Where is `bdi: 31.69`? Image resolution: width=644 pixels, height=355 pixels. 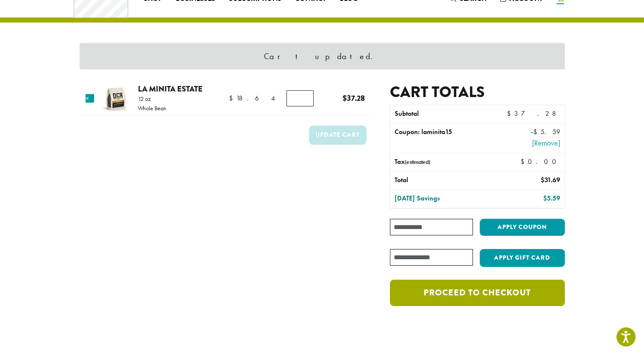
bdi: 31.69 is located at coordinates (550, 180).